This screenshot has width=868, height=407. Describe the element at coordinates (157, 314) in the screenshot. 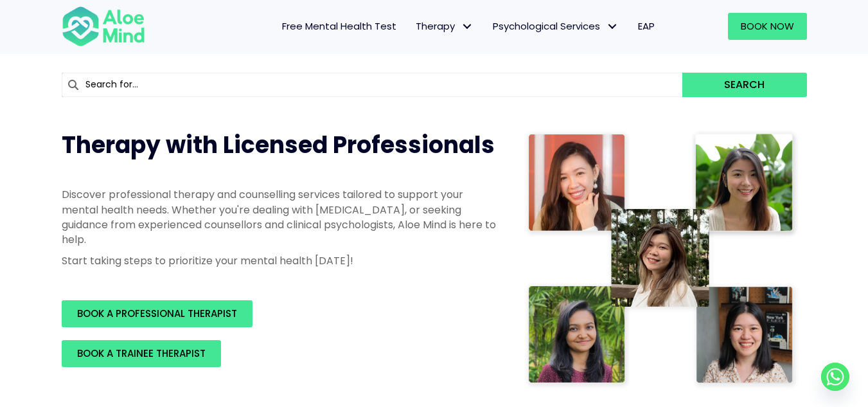

I see `span: BOOK A PROFESSIONAL THERAPIST` at that location.